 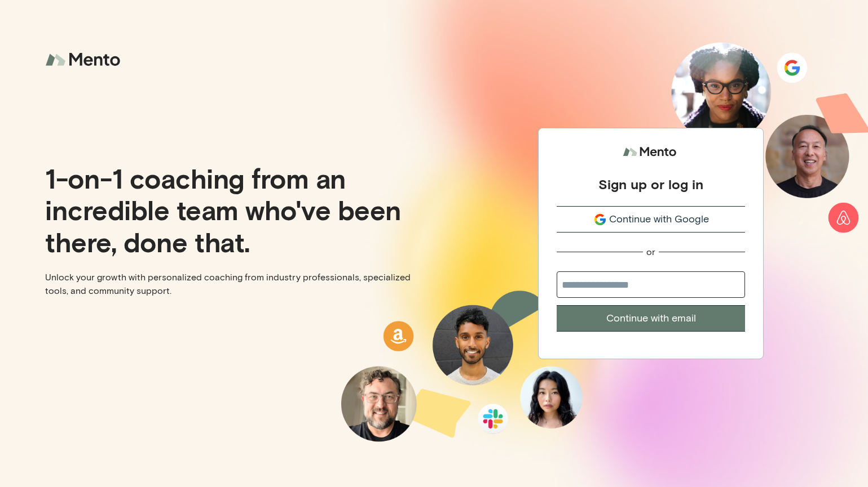 What do you see at coordinates (85, 60) in the screenshot?
I see `img: logo` at bounding box center [85, 60].